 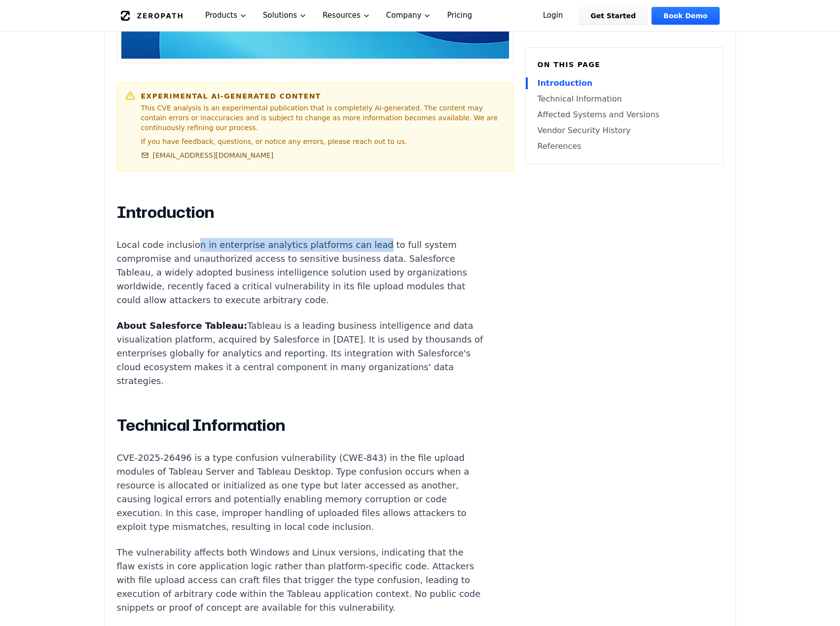 What do you see at coordinates (301, 493) in the screenshot?
I see `p: CVE-2025-26496 is a type confusion vulnerability (CWE-843) in the file upload modules of Tableau ...` at bounding box center [301, 493].